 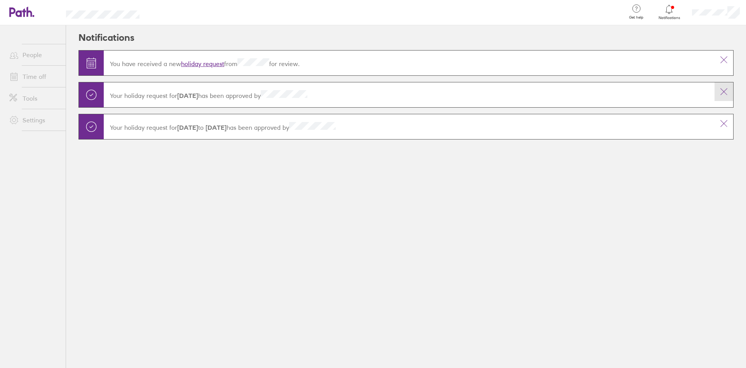 What do you see at coordinates (34, 98) in the screenshot?
I see `a: Tools` at bounding box center [34, 98].